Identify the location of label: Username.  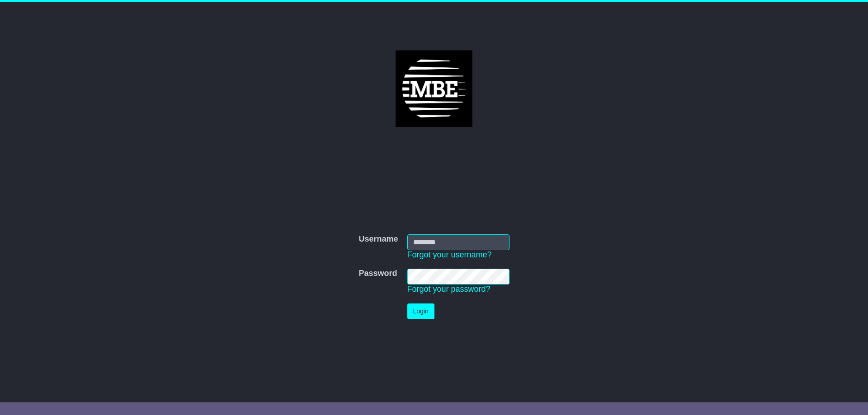
(378, 239).